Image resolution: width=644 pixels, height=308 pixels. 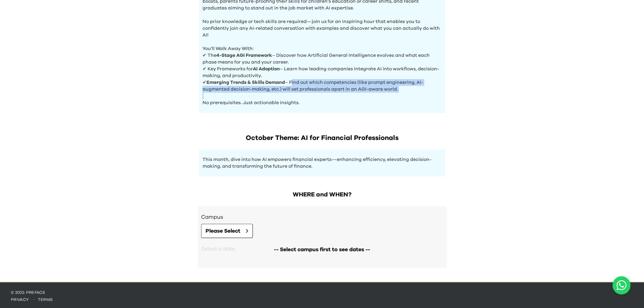 What do you see at coordinates (246, 82) in the screenshot?
I see `b: Emerging Trends & Skills Demand` at bounding box center [246, 82].